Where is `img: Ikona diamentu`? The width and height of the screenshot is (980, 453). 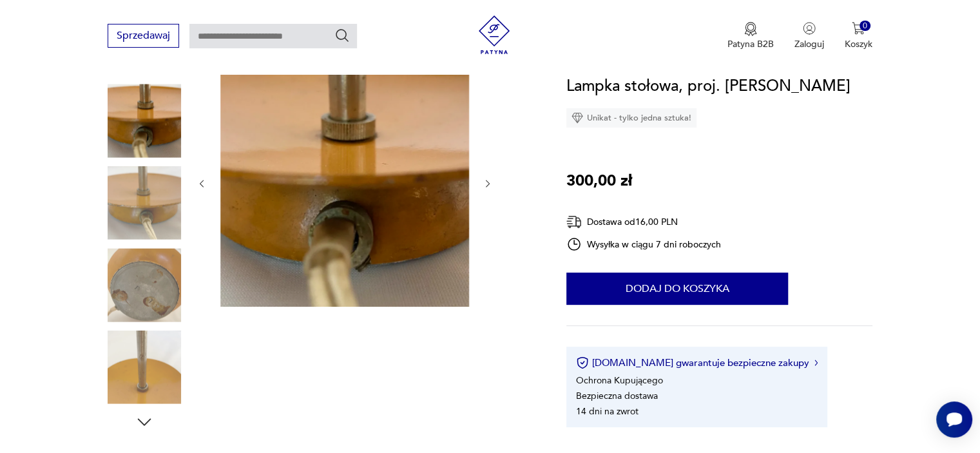 img: Ikona diamentu is located at coordinates (577, 118).